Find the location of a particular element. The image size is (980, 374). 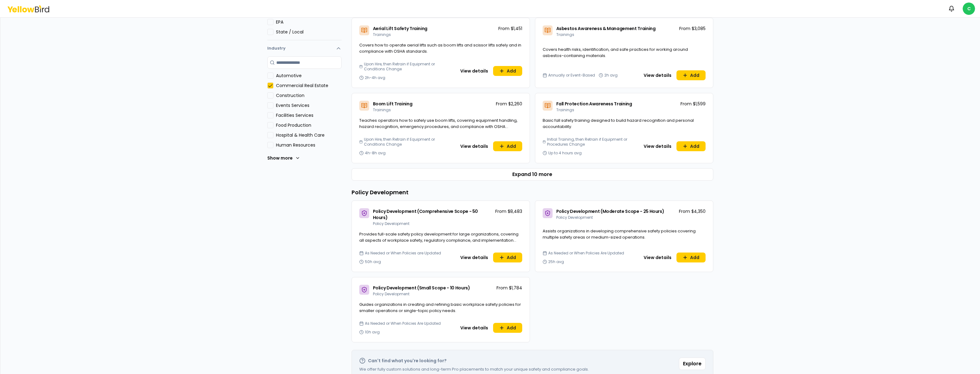

span: 50h avg is located at coordinates (373, 262).